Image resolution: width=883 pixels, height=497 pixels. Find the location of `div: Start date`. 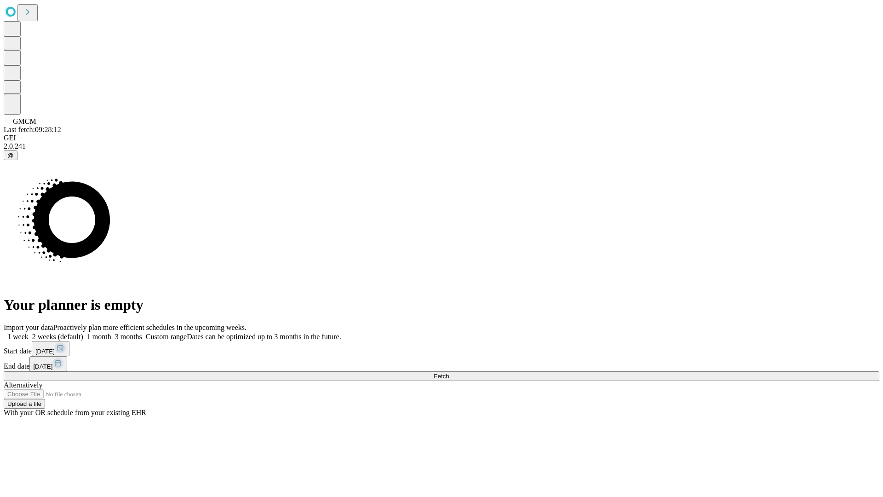

div: Start date is located at coordinates (442, 348).